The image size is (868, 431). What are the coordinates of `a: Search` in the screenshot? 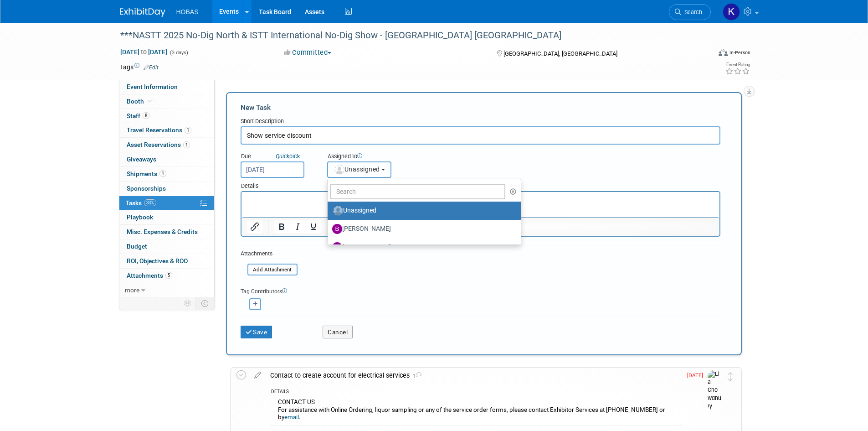 It's located at (690, 12).